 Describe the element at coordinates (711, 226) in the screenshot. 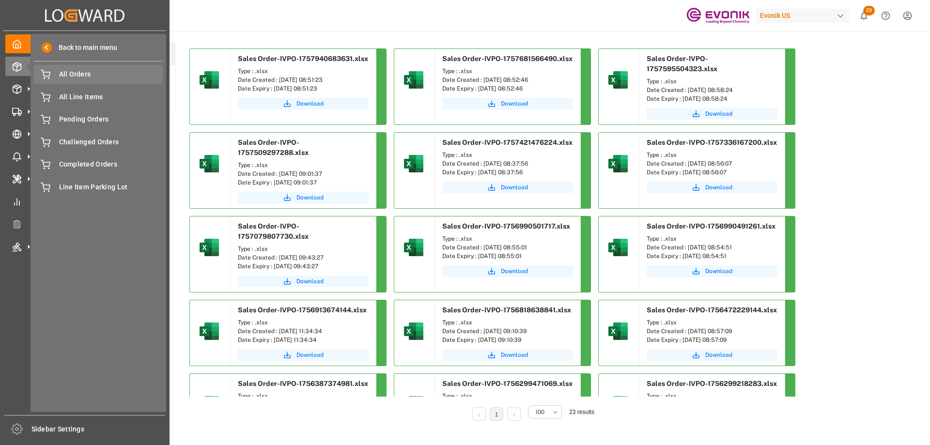

I see `span: Sales Order-IVPO-1756990491261.xlsx` at that location.